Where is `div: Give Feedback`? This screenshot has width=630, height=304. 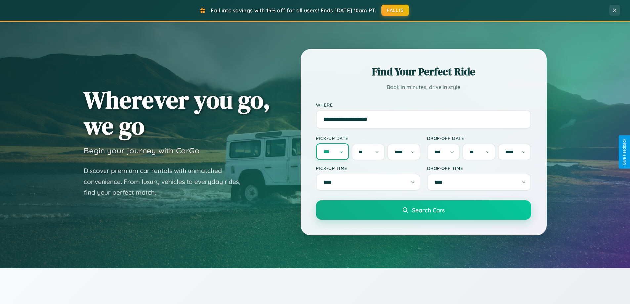
div: Give Feedback is located at coordinates (624, 152).